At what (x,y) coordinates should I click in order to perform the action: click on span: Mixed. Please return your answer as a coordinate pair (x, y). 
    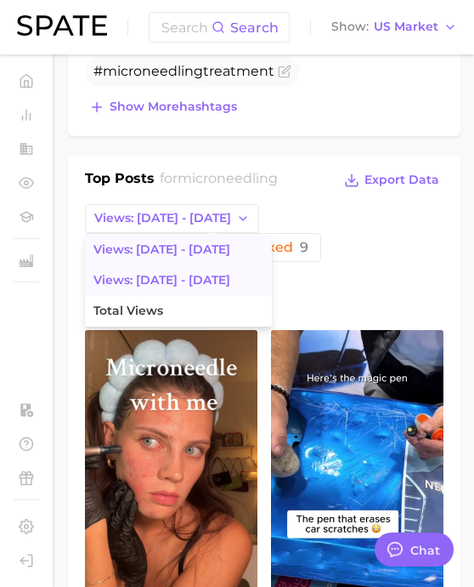
    Looking at the image, I should click on (280, 247).